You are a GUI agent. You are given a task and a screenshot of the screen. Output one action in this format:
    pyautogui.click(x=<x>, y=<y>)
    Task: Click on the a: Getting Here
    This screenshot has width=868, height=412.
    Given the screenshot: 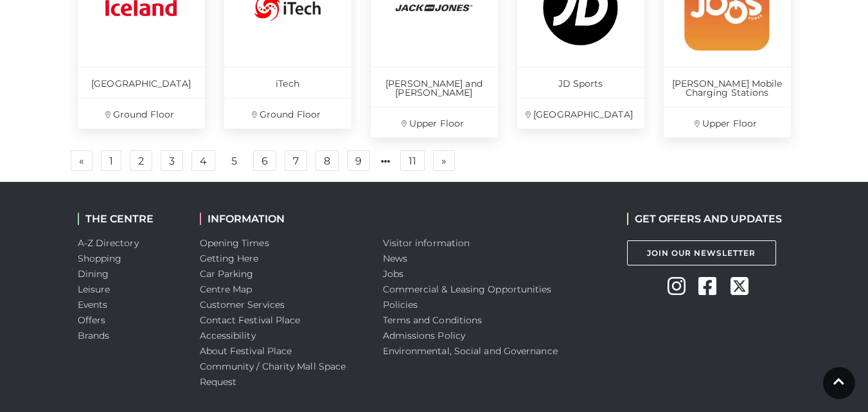 What is the action you would take?
    pyautogui.click(x=229, y=258)
    